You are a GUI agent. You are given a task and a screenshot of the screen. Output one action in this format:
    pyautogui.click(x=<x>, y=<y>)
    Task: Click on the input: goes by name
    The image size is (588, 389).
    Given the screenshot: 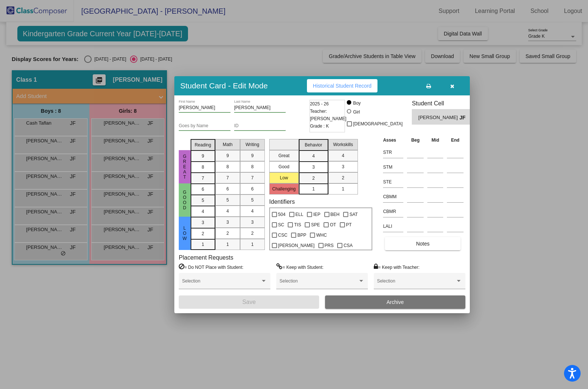 What is the action you would take?
    pyautogui.click(x=205, y=126)
    